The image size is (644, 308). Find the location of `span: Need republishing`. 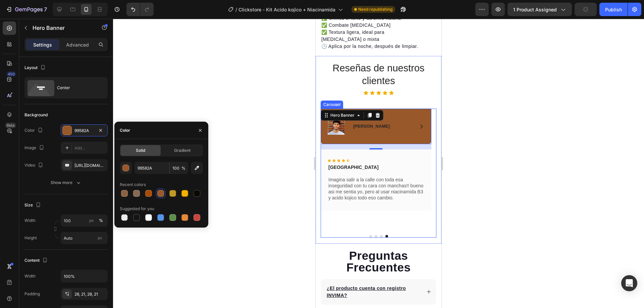

span: Need republishing is located at coordinates (375, 9).